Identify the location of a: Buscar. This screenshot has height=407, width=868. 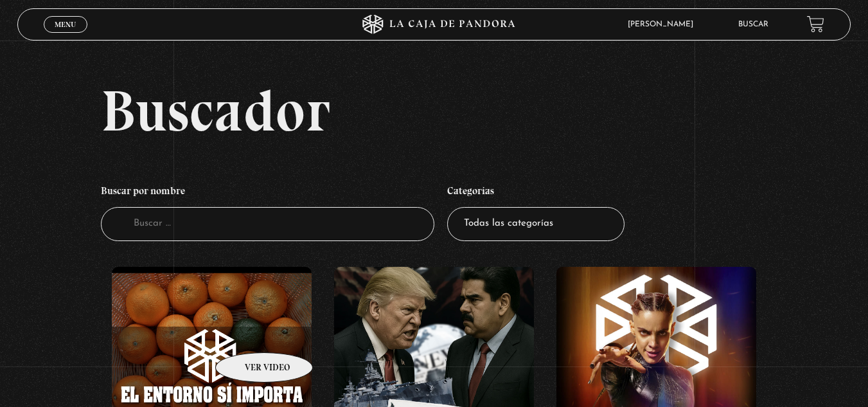
(753, 25).